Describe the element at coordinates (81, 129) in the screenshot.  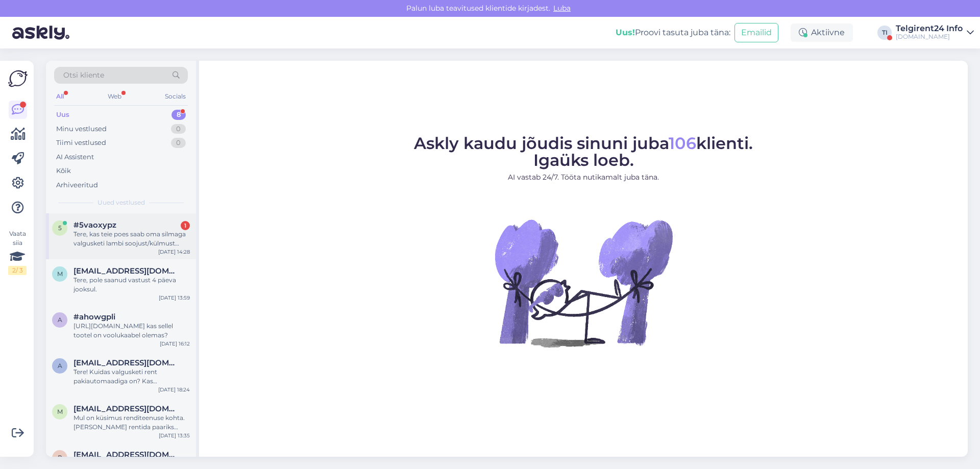
I see `div: Minu vestlused` at that location.